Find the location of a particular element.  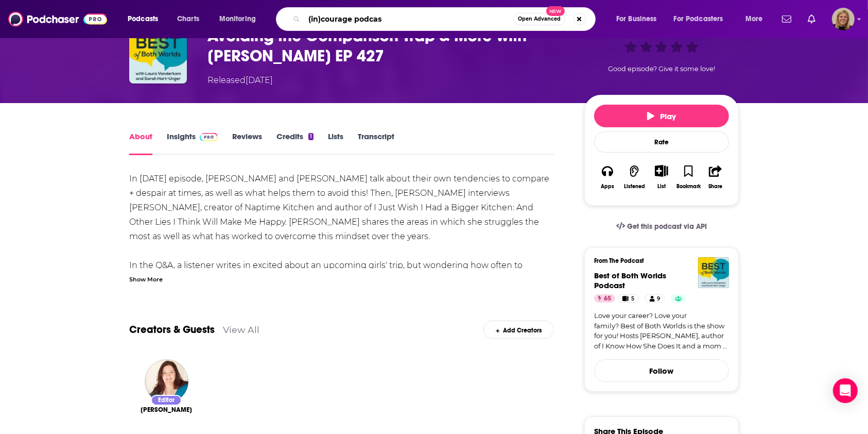

button: Bookmark is located at coordinates (688, 177).